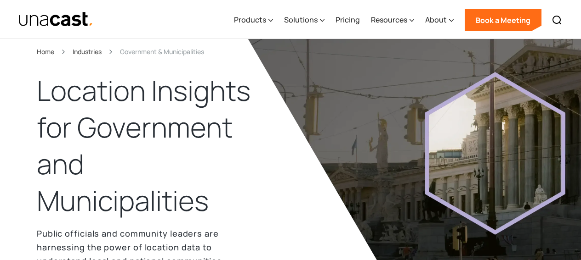  I want to click on h1: Location Insights for Government and Municipalities, so click(145, 146).